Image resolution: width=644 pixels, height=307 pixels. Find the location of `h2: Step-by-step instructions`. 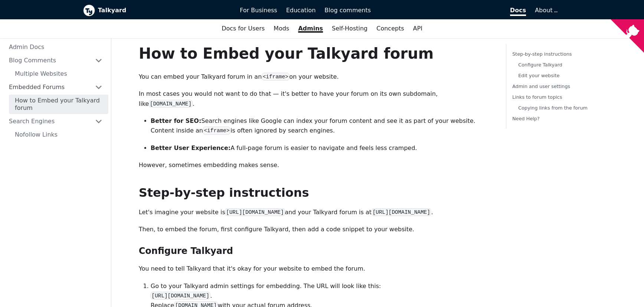

h2: Step-by-step instructions is located at coordinates (316, 193).